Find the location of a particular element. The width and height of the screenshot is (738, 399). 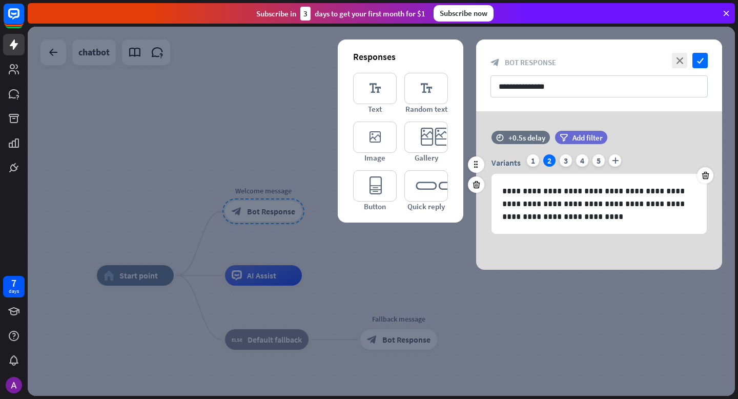

i: block_bot_response is located at coordinates (495, 63).